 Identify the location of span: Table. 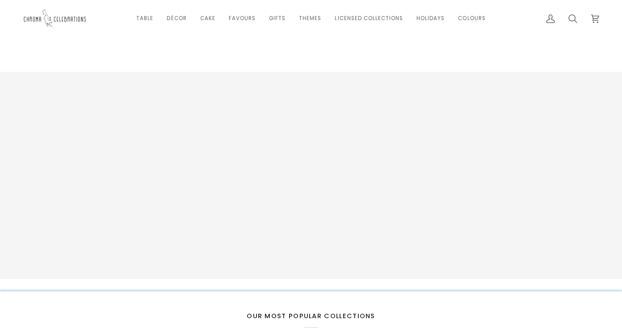
(145, 18).